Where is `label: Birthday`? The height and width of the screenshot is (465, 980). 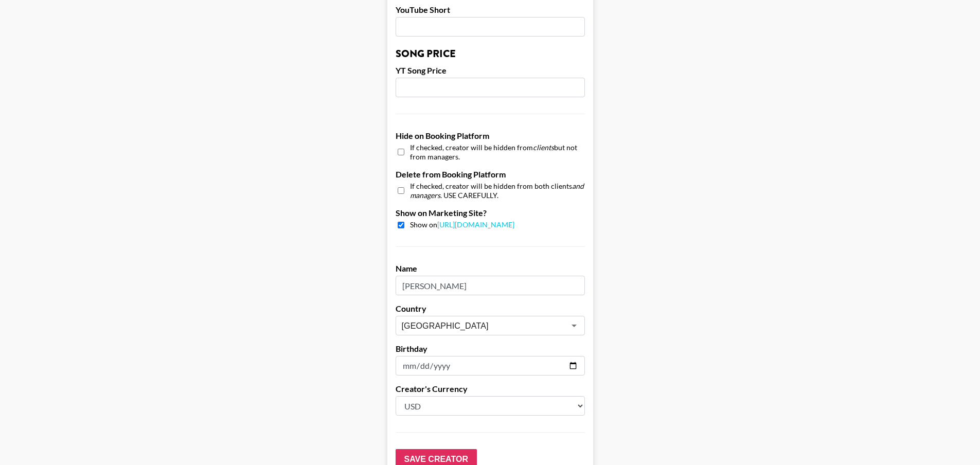 label: Birthday is located at coordinates (490, 349).